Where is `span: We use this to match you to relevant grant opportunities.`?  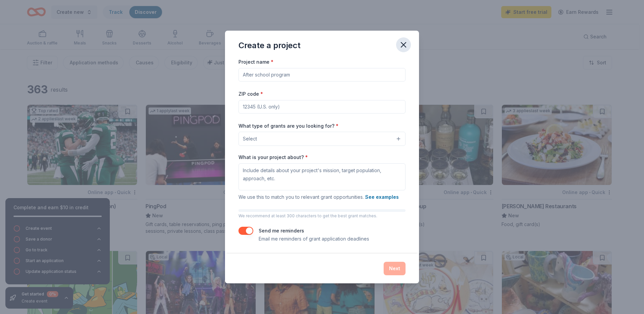 span: We use this to match you to relevant grant opportunities. is located at coordinates (318, 197).